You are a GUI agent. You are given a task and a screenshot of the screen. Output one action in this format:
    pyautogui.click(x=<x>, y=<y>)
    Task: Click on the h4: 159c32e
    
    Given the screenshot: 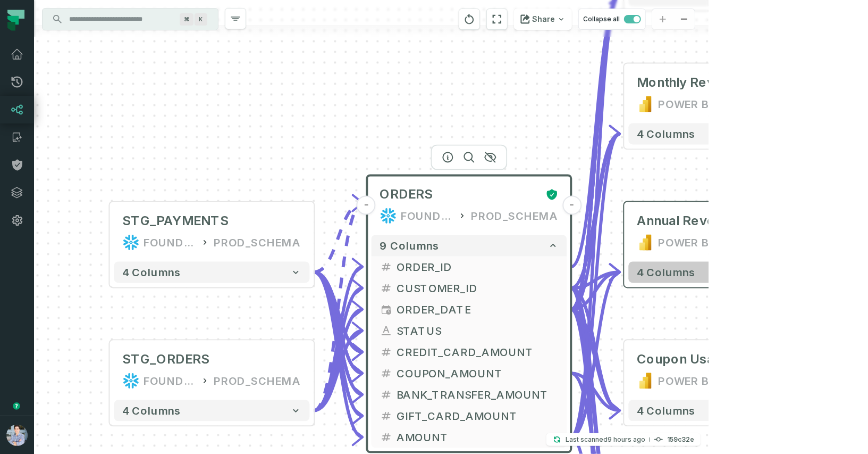 What is the action you would take?
    pyautogui.click(x=680, y=439)
    